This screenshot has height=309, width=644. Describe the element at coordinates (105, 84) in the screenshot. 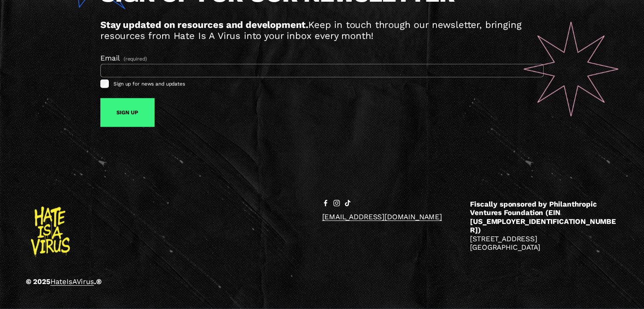

I see `input: Sign up for news and updates` at that location.